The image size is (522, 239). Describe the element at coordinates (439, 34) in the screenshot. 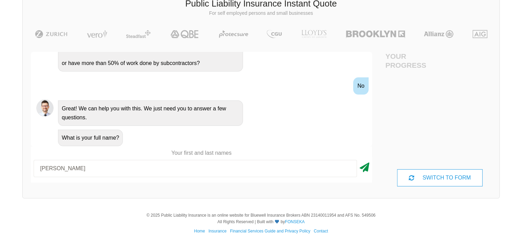

I see `img: Allianz | Public Liability Insurance` at that location.